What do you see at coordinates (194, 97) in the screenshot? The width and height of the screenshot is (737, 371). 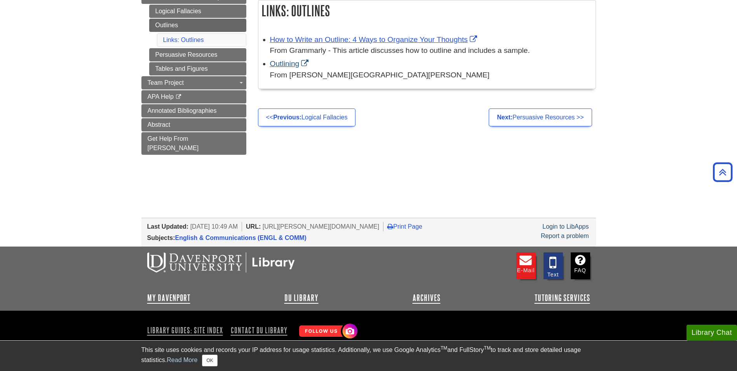 I see `a: APA Help` at bounding box center [194, 97].